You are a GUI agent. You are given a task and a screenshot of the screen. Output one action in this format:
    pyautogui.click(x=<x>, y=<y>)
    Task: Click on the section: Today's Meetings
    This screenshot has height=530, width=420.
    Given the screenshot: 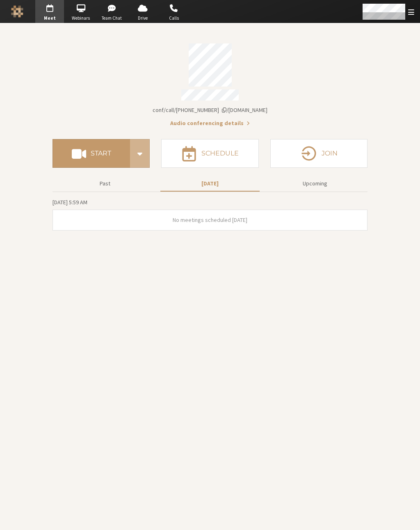 What is the action you would take?
    pyautogui.click(x=210, y=214)
    